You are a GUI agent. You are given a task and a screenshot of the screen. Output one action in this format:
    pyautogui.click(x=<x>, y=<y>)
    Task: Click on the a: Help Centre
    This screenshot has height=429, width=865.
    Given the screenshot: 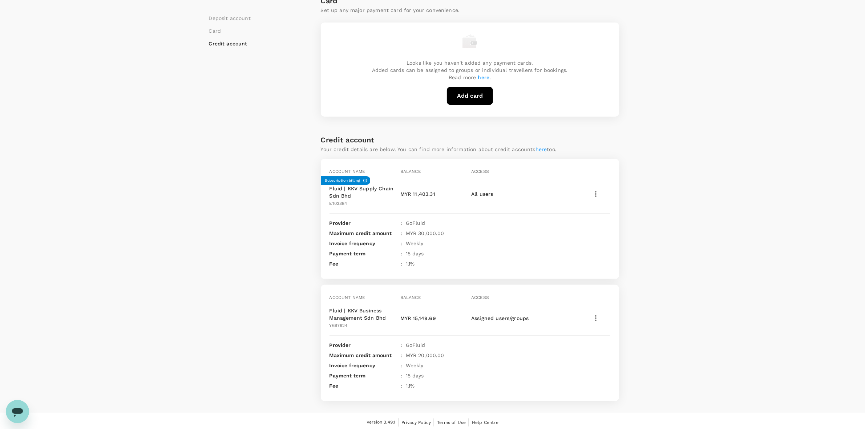 What is the action you would take?
    pyautogui.click(x=485, y=422)
    